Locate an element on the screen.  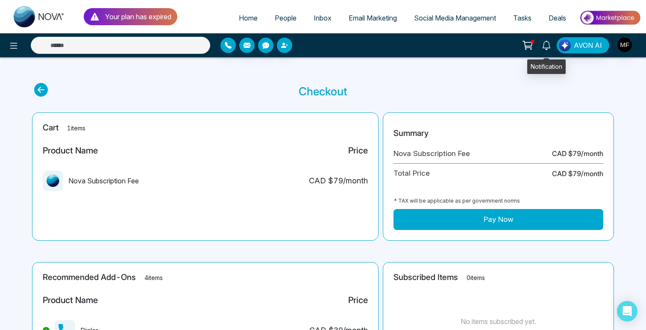
a: Email Marketing is located at coordinates (372, 18).